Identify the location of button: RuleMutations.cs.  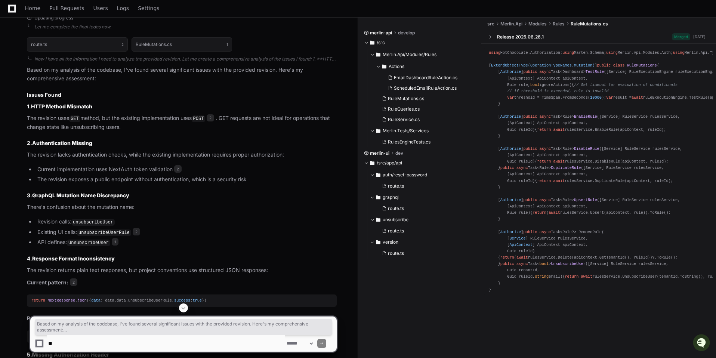
(425, 99).